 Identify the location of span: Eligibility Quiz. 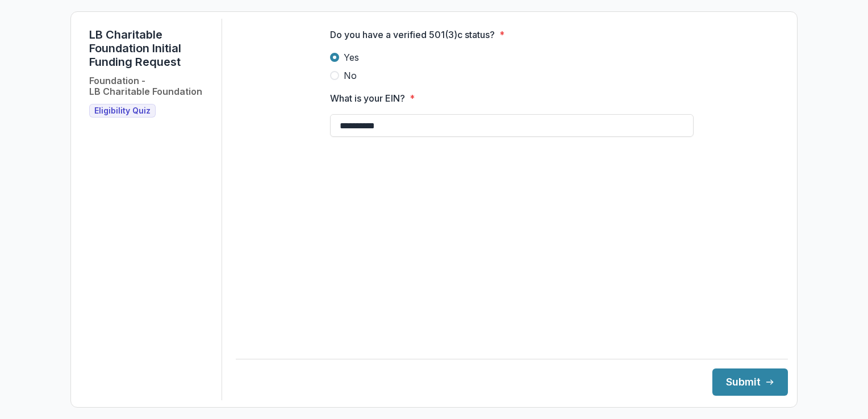
(122, 111).